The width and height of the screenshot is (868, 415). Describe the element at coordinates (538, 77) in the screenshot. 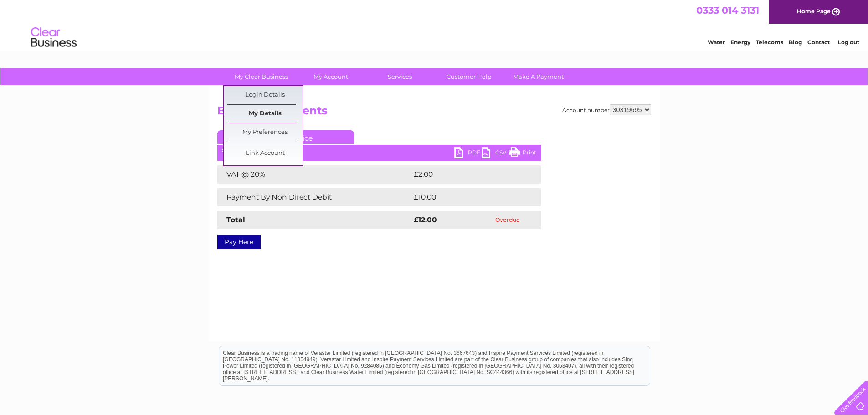

I see `a: Make A Payment` at that location.